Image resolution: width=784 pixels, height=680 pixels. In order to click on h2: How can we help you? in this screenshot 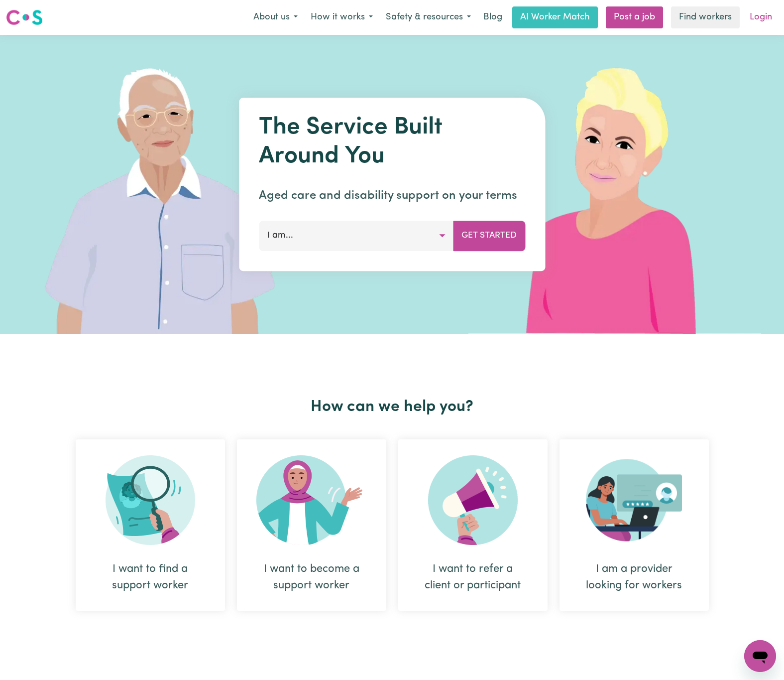, I will do `click(392, 407)`.